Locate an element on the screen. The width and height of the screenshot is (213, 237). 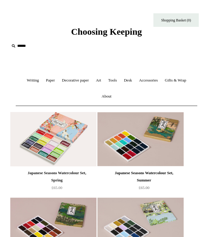
a: Paper is located at coordinates (51, 80).